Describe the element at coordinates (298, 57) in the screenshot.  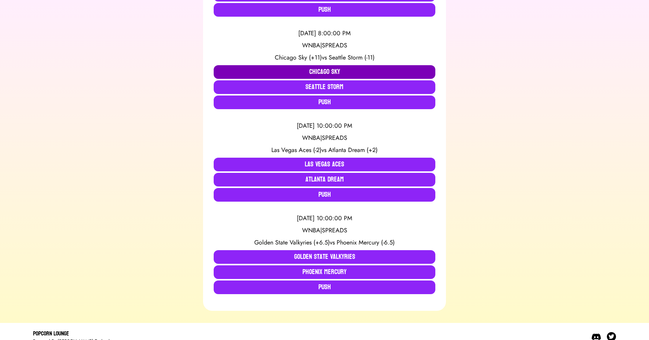
I see `span: Chicago Sky (+11)` at that location.